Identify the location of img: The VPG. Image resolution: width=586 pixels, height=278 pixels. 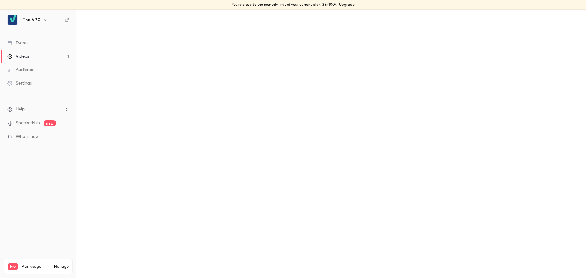
(13, 20).